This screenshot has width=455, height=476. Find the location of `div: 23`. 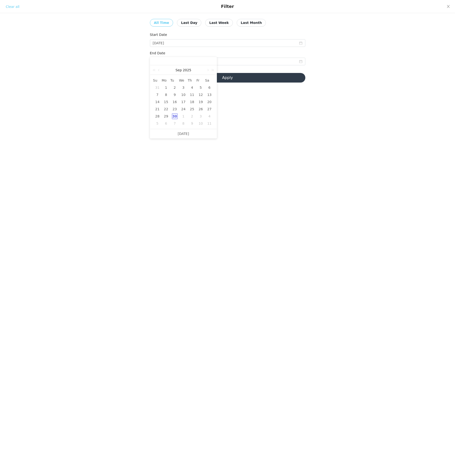

div: 23 is located at coordinates (175, 109).